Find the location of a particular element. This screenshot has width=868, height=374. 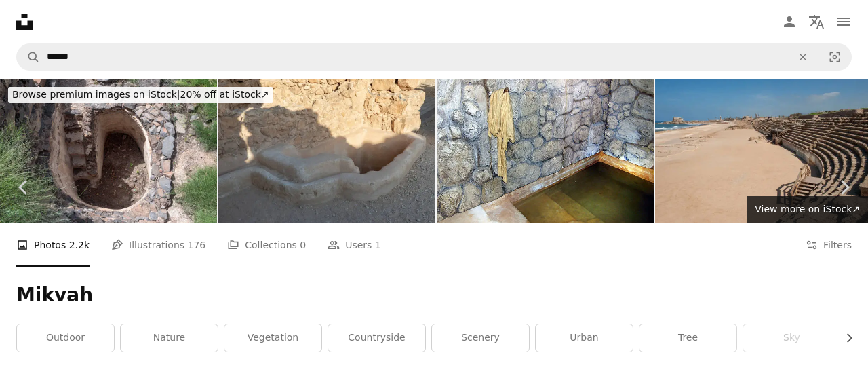

span: View more on iStock ↗ is located at coordinates (807, 209).